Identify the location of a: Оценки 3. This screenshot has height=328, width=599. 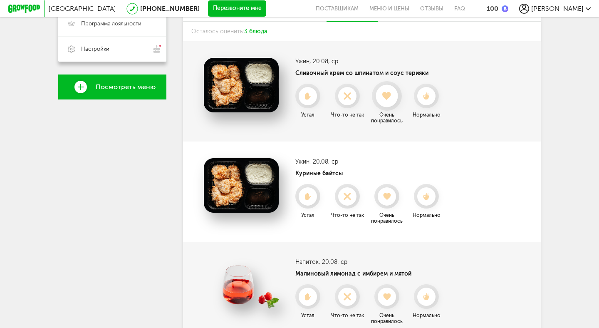
(352, 15).